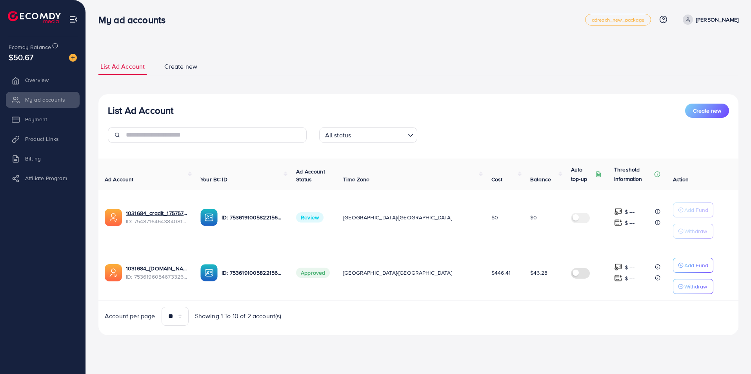 The height and width of the screenshot is (374, 751). I want to click on div: Search for option, so click(368, 135).